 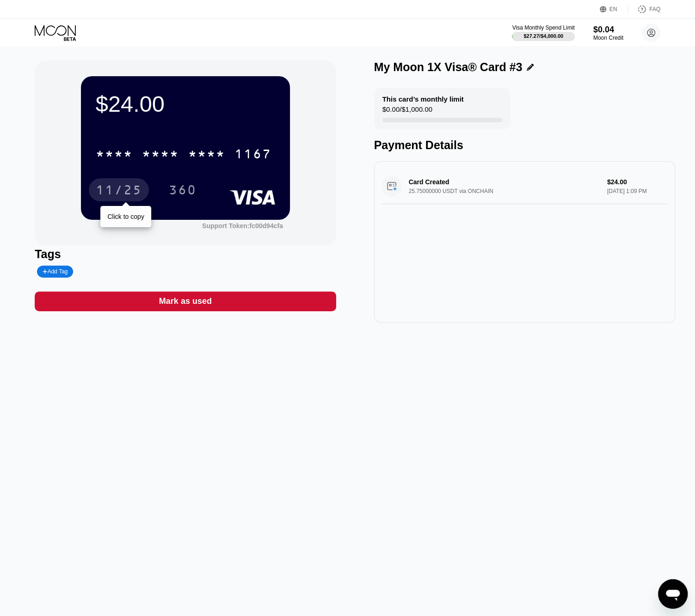 I want to click on div: Click to copy, so click(x=125, y=217).